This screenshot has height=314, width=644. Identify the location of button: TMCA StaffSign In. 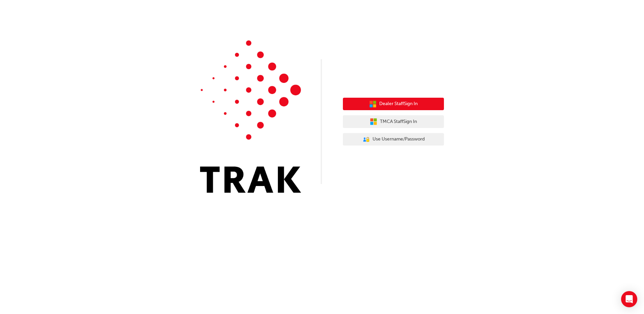
(393, 122).